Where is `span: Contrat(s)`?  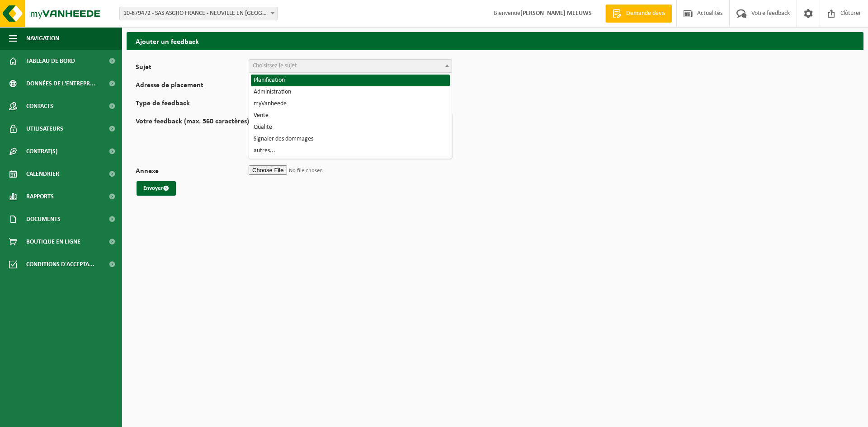
span: Contrat(s) is located at coordinates (41, 152).